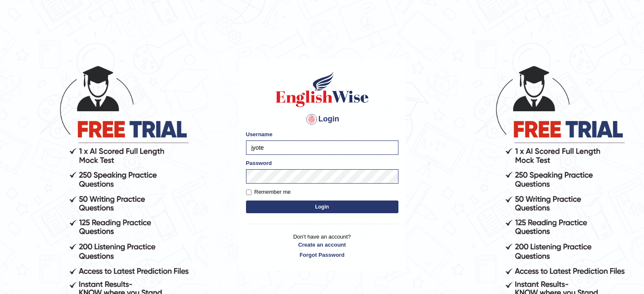 The height and width of the screenshot is (294, 644). I want to click on p: Don't have an account?, so click(322, 246).